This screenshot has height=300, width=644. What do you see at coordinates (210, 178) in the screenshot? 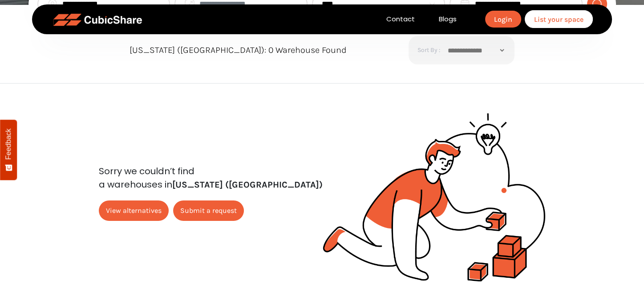
I see `p: Sorry we couldn’t find a warehouses in` at bounding box center [210, 178].